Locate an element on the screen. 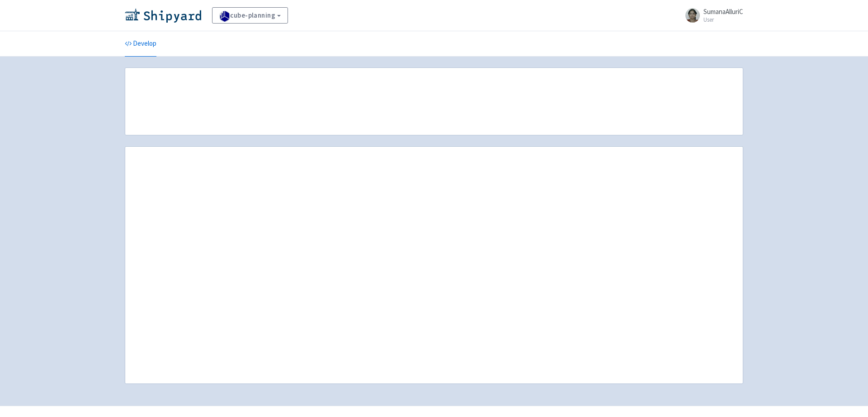 This screenshot has width=868, height=417. span: SumanaAlluriC is located at coordinates (723, 11).